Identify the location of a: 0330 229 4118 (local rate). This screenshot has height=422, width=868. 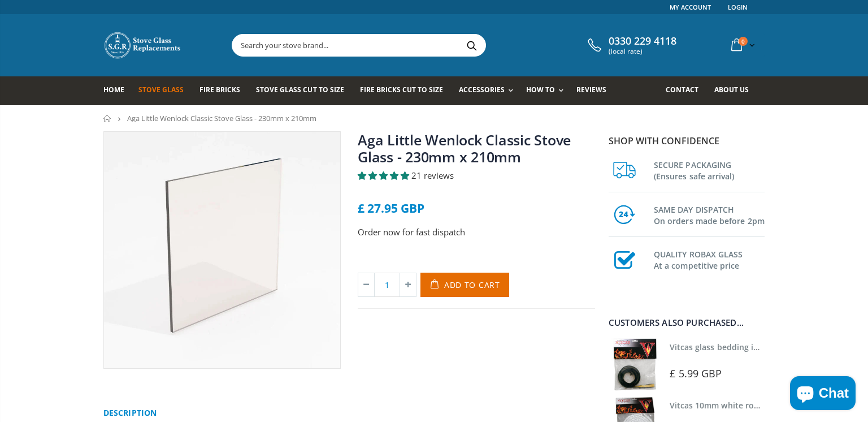
(631, 45).